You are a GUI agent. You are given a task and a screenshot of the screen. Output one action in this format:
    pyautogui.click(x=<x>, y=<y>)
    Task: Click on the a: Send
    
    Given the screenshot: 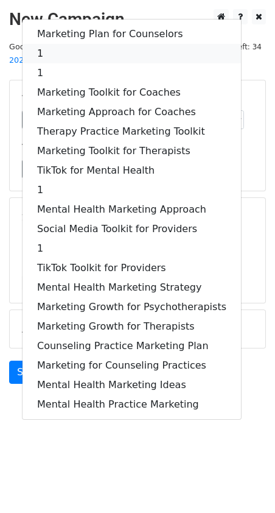 What is the action you would take?
    pyautogui.click(x=29, y=372)
    